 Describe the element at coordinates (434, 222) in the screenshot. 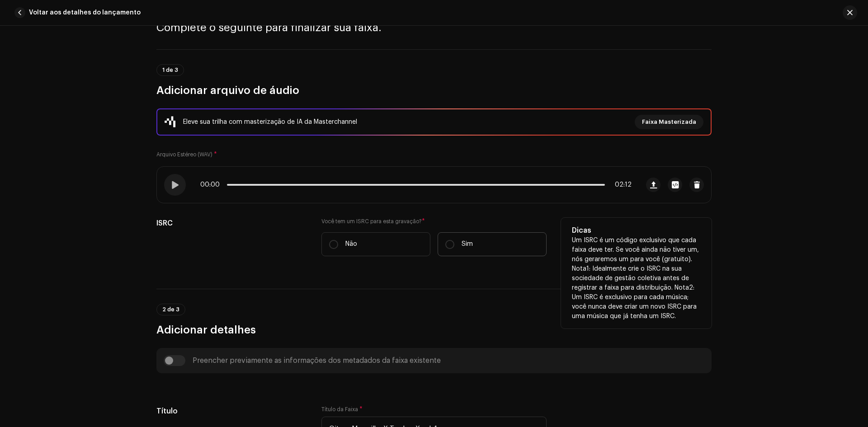

I see `label: Você tem um ISRC para esta gravação?` at that location.